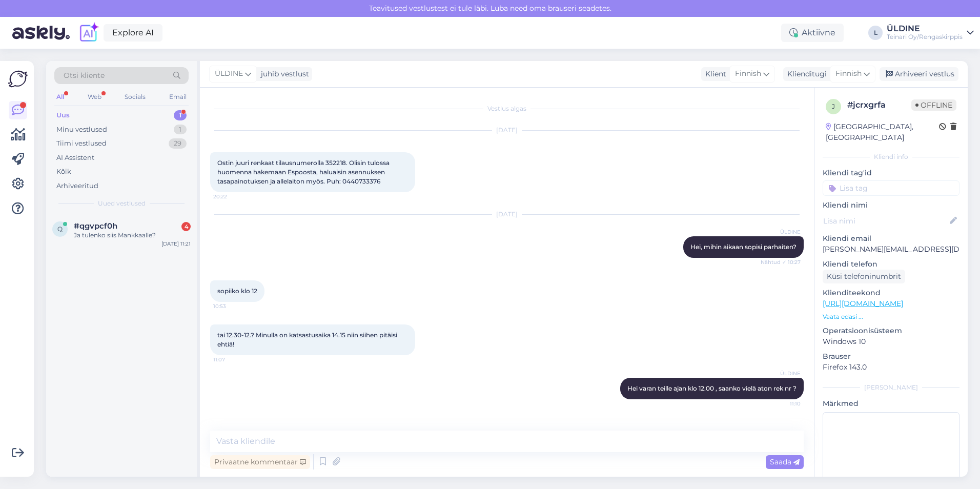  Describe the element at coordinates (63, 115) in the screenshot. I see `div: Uus` at that location.